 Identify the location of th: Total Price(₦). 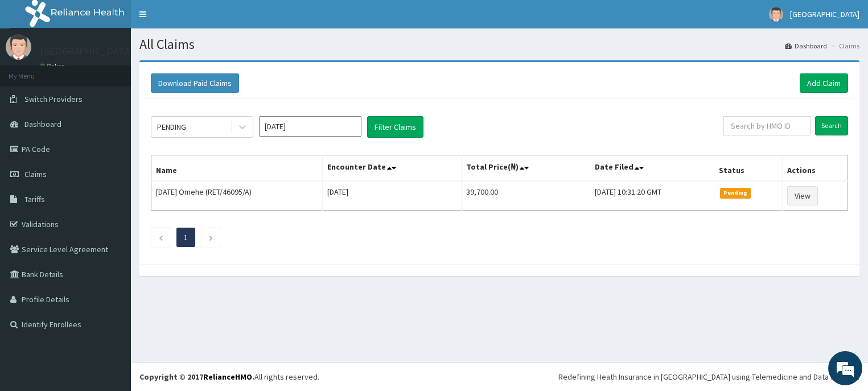
(525, 168).